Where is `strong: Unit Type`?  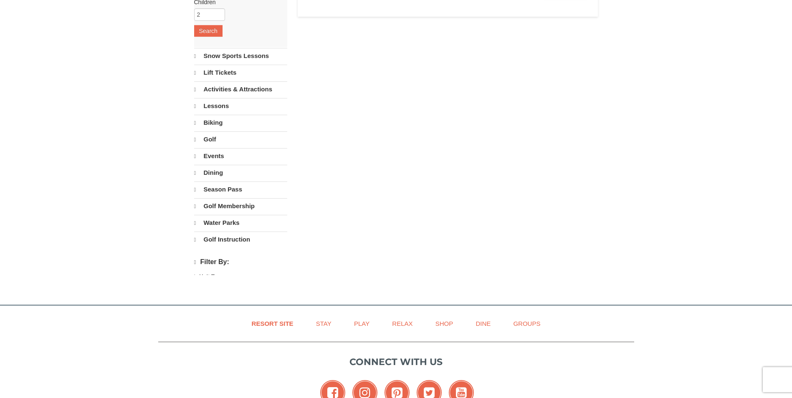 strong: Unit Type is located at coordinates (211, 276).